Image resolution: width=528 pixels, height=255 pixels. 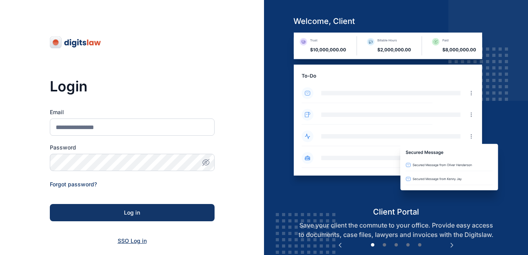 What do you see at coordinates (396, 21) in the screenshot?
I see `h5: welcome, client` at bounding box center [396, 21].